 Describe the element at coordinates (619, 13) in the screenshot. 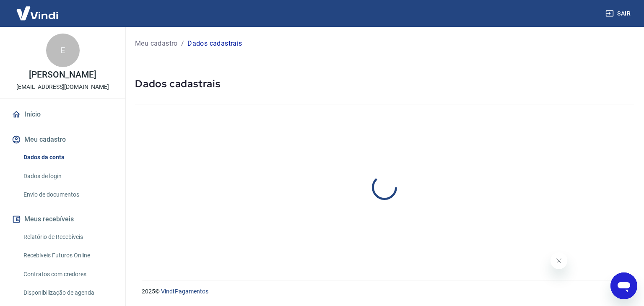

I see `button: Sair` at that location.